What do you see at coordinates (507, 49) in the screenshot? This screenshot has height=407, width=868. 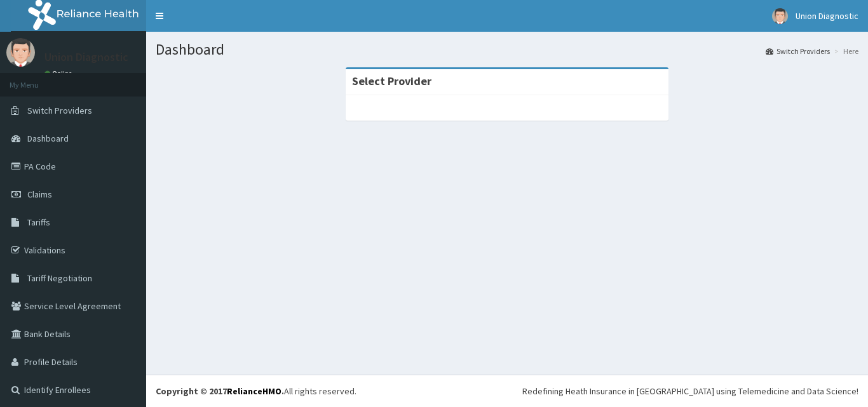 I see `h1: Dashboard` at bounding box center [507, 49].